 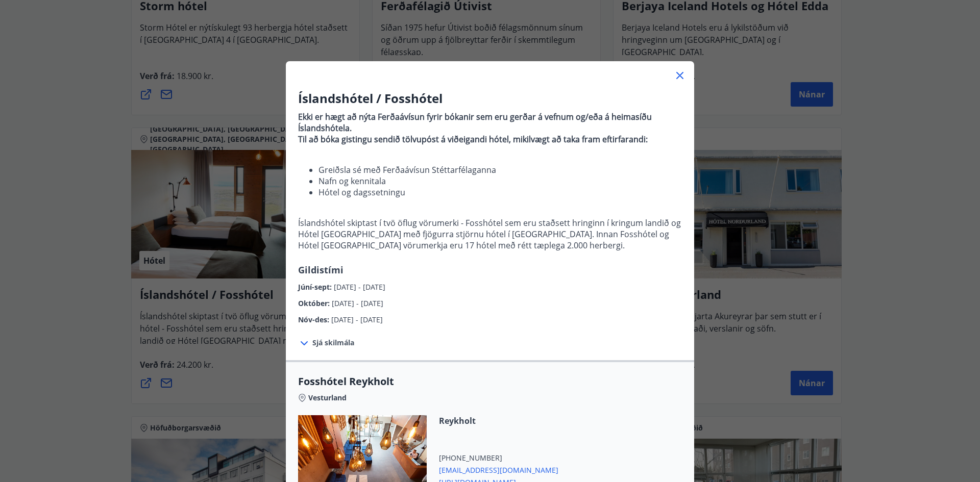 I want to click on strong: Ekki er hægt að nýta Ferðaávísun fyrir bókanir sem eru gerðar á vefnum og/eða á heimasíðu Íslands..., so click(x=475, y=123).